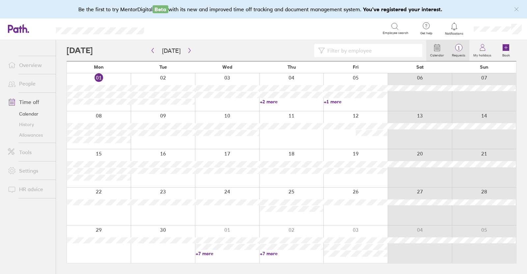 The width and height of the screenshot is (527, 274). Describe the element at coordinates (427, 33) in the screenshot. I see `span: Get help` at that location.